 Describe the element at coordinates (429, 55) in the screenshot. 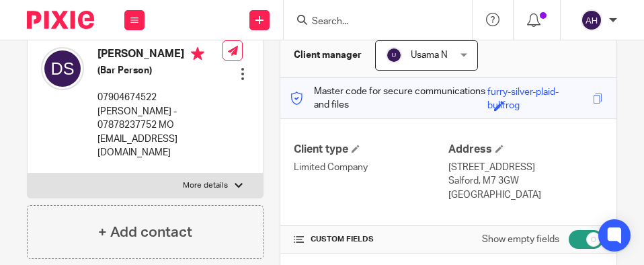

I see `span: Usama N` at that location.